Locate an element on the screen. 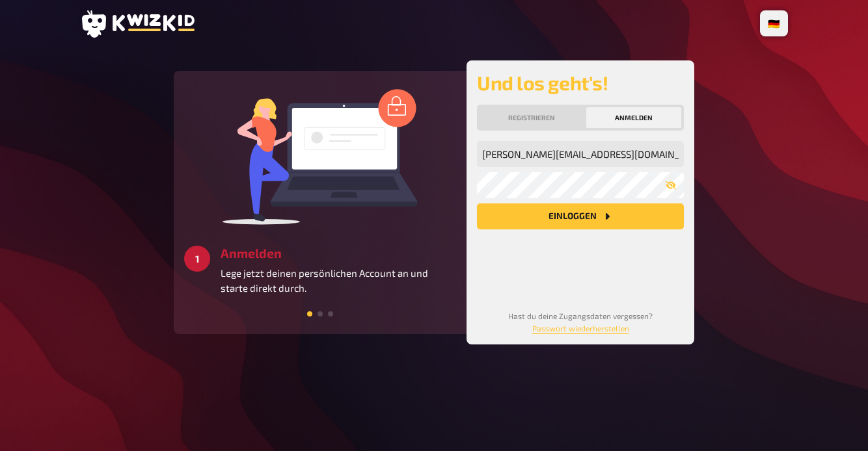 The image size is (868, 451). h2: Und los geht's! is located at coordinates (580, 82).